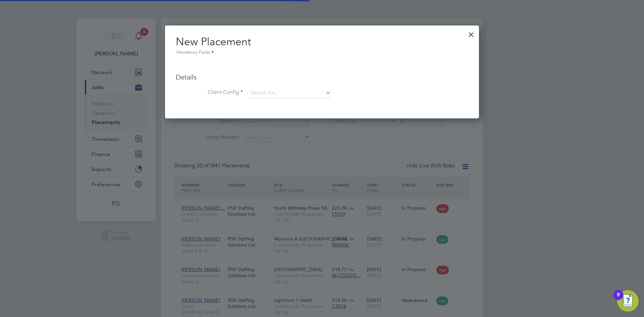  Describe the element at coordinates (209, 92) in the screenshot. I see `label: Client Config` at that location.